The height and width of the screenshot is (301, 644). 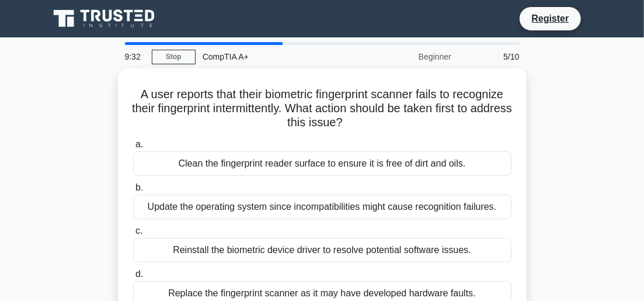 What do you see at coordinates (492, 57) in the screenshot?
I see `div: 5/10` at bounding box center [492, 57].